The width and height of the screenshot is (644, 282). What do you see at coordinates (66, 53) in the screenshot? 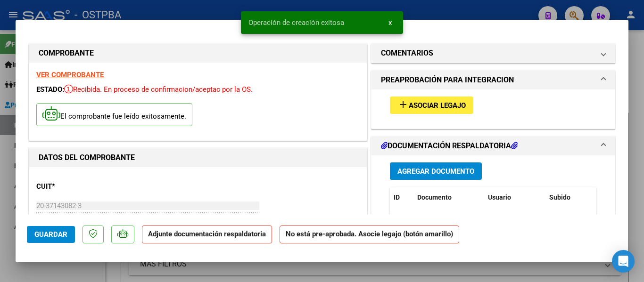
I see `strong: COMPROBANTE` at bounding box center [66, 53].